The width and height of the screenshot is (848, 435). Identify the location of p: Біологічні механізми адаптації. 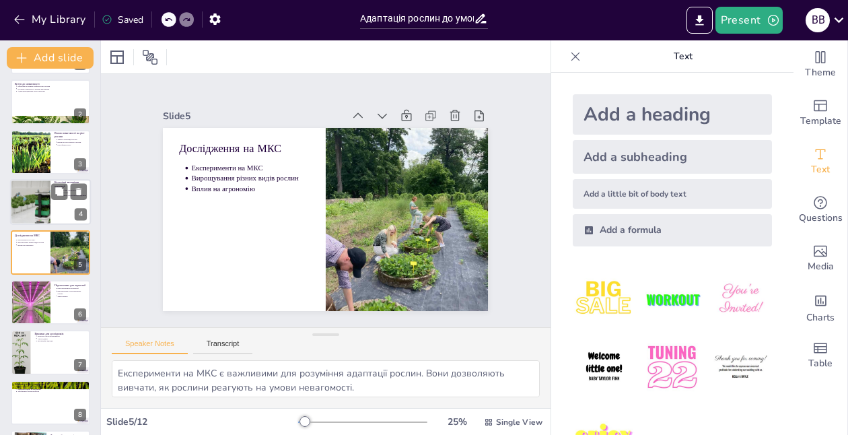
(71, 184).